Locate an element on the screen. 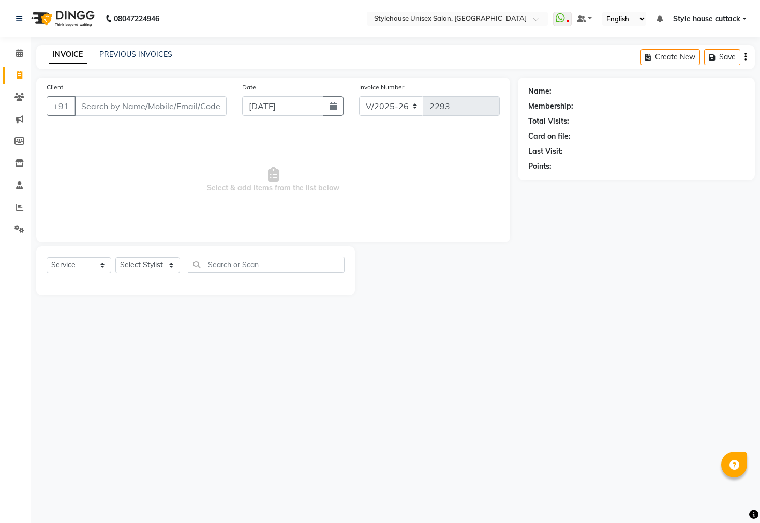 Image resolution: width=760 pixels, height=523 pixels. div: Points: is located at coordinates (540, 166).